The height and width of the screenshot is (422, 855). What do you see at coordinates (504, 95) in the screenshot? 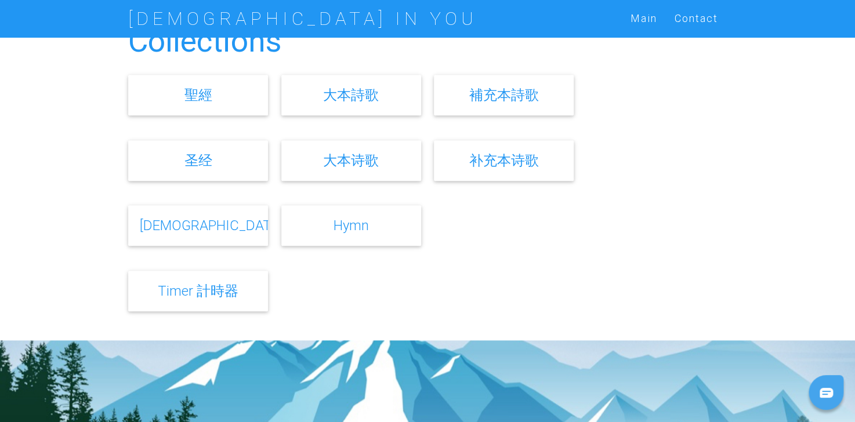
I see `a: 補充本詩歌` at bounding box center [504, 95].